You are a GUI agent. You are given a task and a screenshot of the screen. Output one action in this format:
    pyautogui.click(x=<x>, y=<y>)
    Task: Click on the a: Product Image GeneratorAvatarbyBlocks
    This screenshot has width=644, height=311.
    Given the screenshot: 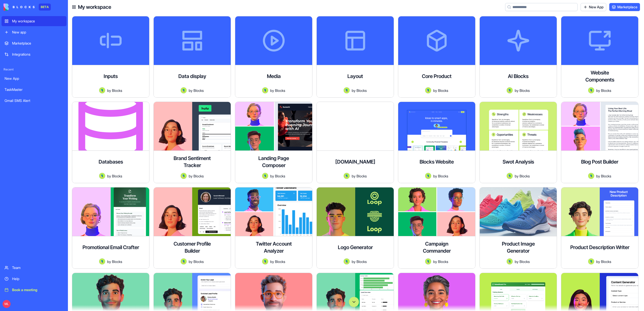 What is the action you would take?
    pyautogui.click(x=518, y=228)
    